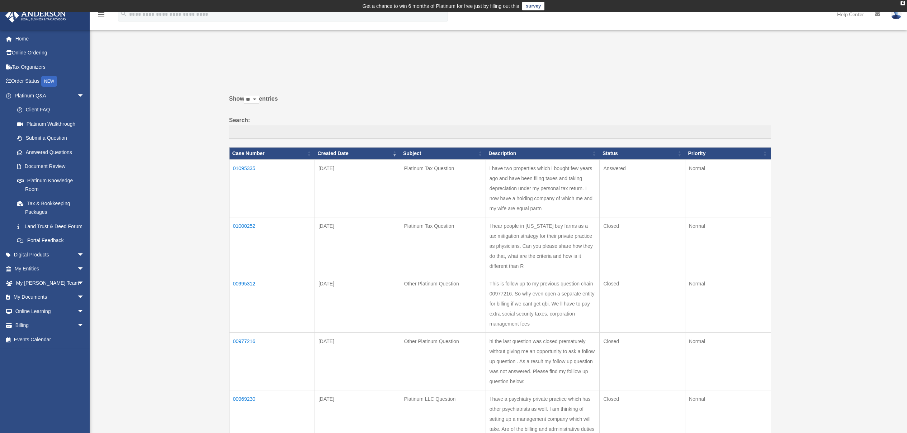  What do you see at coordinates (49, 152) in the screenshot?
I see `a: Answered Questions` at bounding box center [49, 152].